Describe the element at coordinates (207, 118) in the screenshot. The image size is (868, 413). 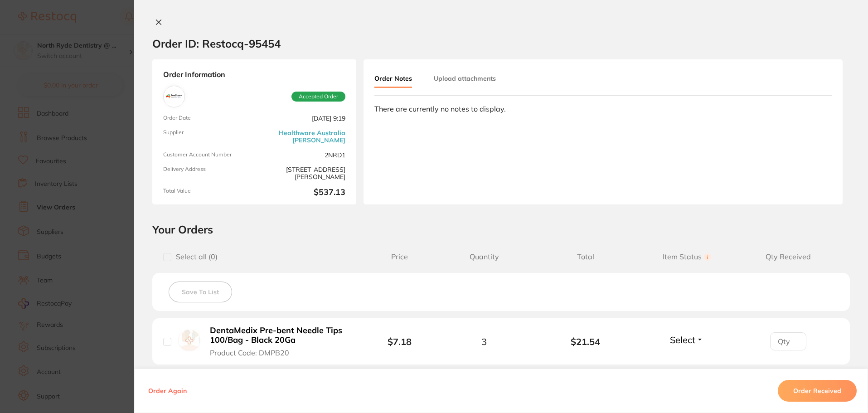
I see `span: Order Date` at that location.